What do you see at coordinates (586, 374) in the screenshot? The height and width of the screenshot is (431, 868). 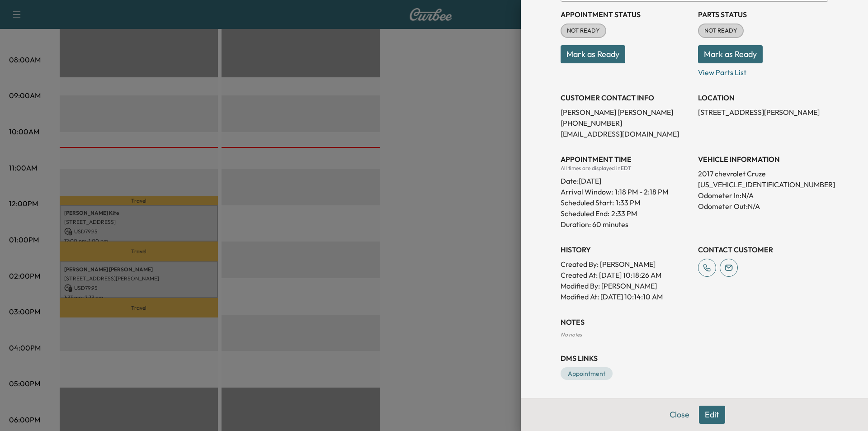 I see `a: Appointment` at bounding box center [586, 374].